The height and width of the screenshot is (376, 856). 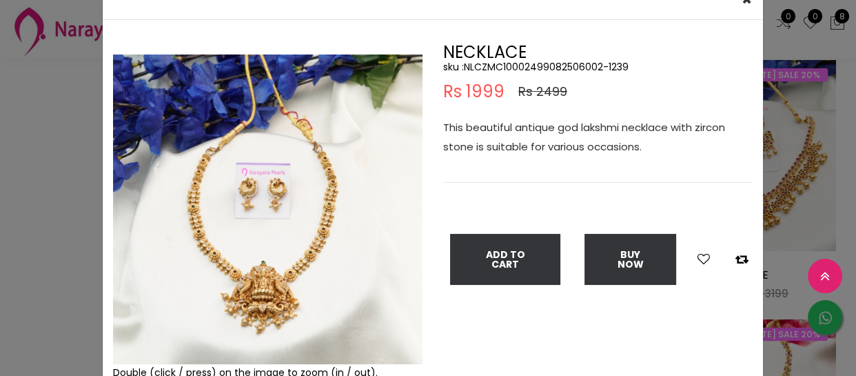 What do you see at coordinates (704, 259) in the screenshot?
I see `button: Add to wishlist` at bounding box center [704, 259].